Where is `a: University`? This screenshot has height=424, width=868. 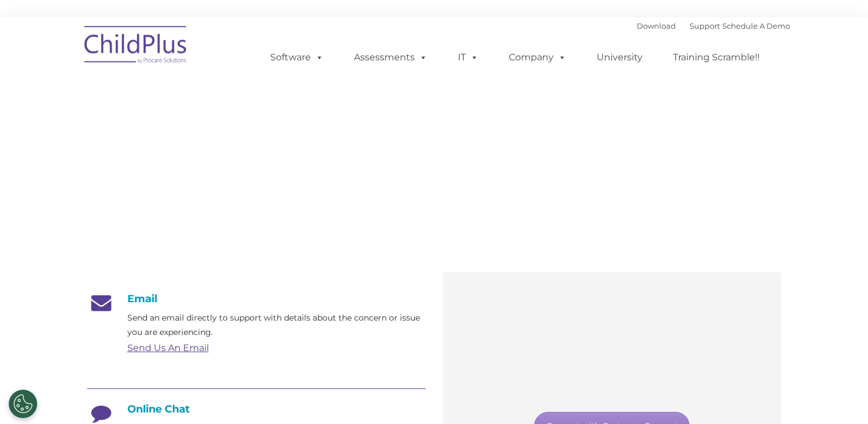 a: University is located at coordinates (620, 57).